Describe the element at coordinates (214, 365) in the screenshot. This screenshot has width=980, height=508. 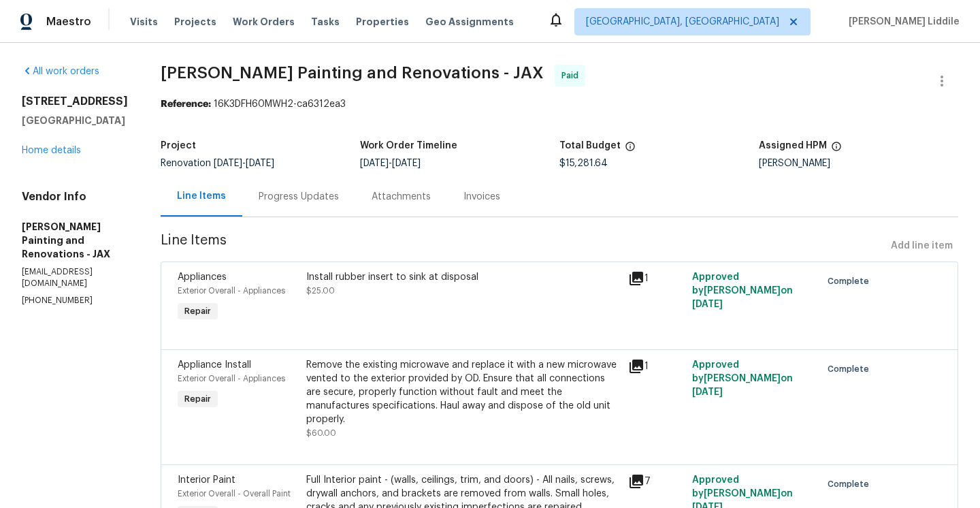
I see `span: Appliance Install` at that location.